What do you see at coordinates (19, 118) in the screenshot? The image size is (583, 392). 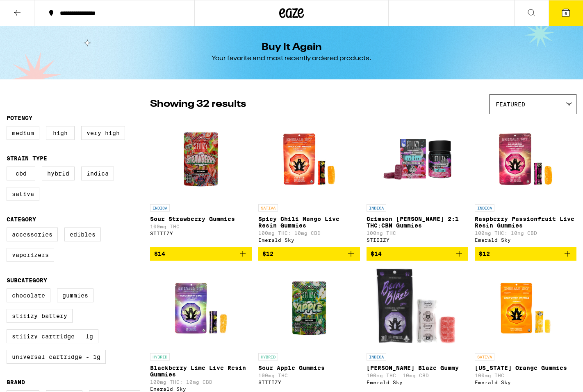 I see `legend: Potency` at bounding box center [19, 118].